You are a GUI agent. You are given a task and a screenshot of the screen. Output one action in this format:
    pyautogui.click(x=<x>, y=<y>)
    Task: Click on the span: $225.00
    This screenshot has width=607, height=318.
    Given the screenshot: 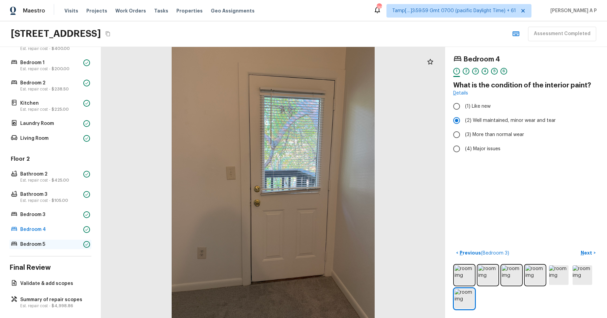 What is the action you would take?
    pyautogui.click(x=60, y=109)
    